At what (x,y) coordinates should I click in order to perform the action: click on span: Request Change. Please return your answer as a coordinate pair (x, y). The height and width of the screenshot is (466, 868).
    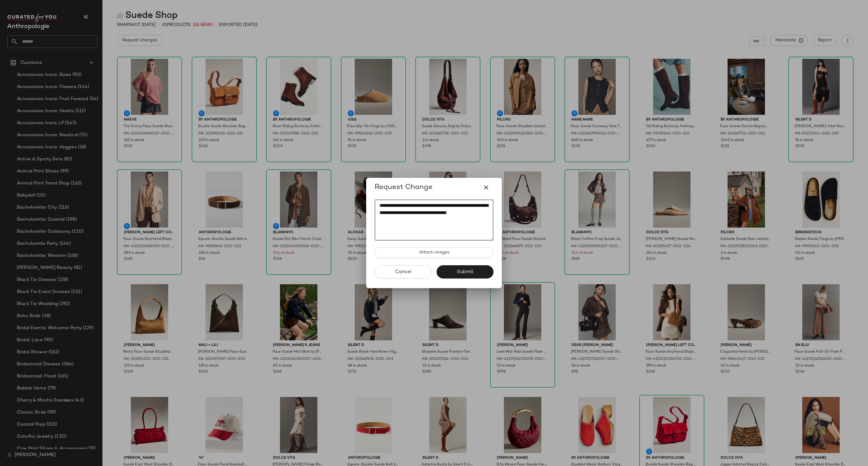
    Looking at the image, I should click on (404, 187).